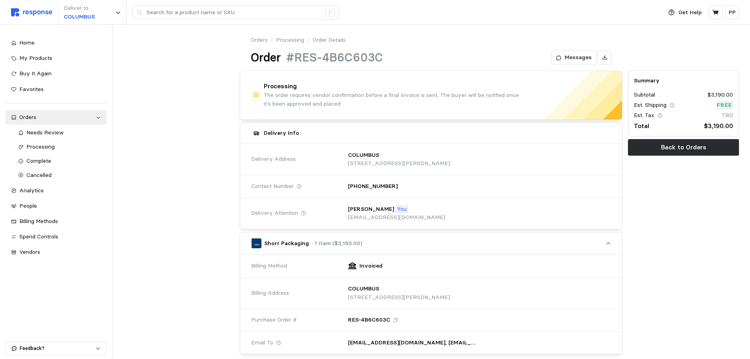  What do you see at coordinates (274, 213) in the screenshot?
I see `span: Delivery Attention` at bounding box center [274, 213].